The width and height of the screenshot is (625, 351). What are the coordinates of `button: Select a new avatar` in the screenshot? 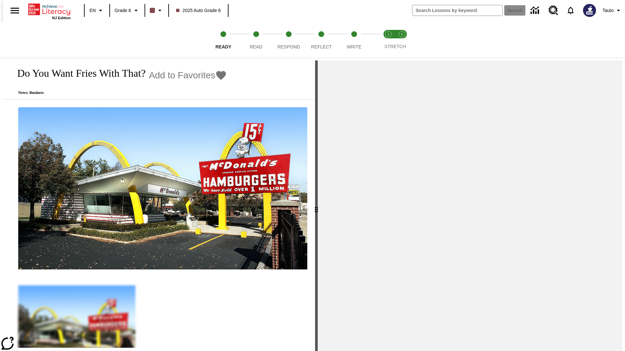 It's located at (589, 10).